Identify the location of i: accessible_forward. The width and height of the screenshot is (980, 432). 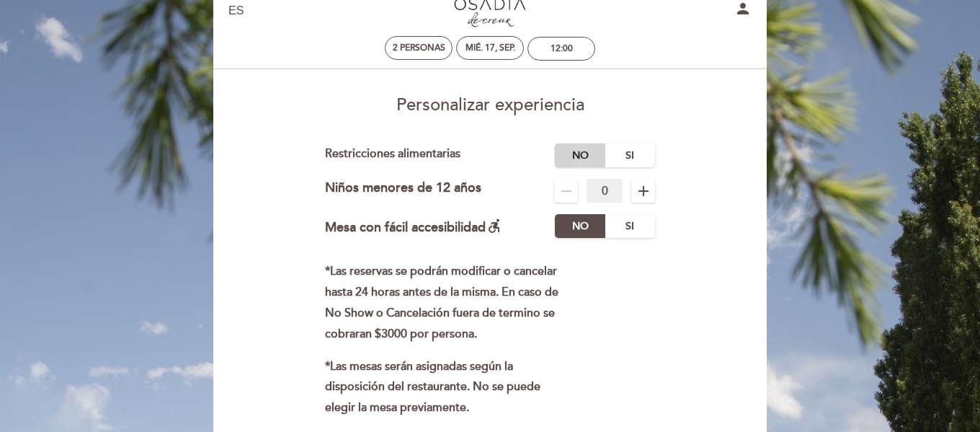
(494, 225).